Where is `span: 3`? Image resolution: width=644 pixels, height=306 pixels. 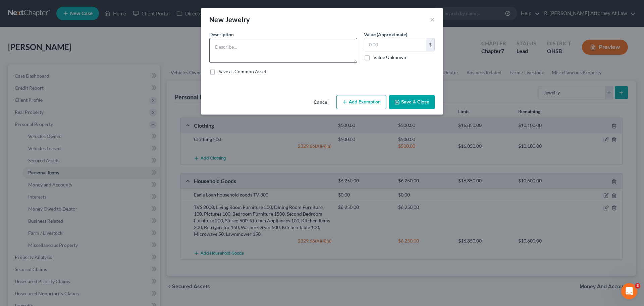 span: 3 is located at coordinates (637, 286).